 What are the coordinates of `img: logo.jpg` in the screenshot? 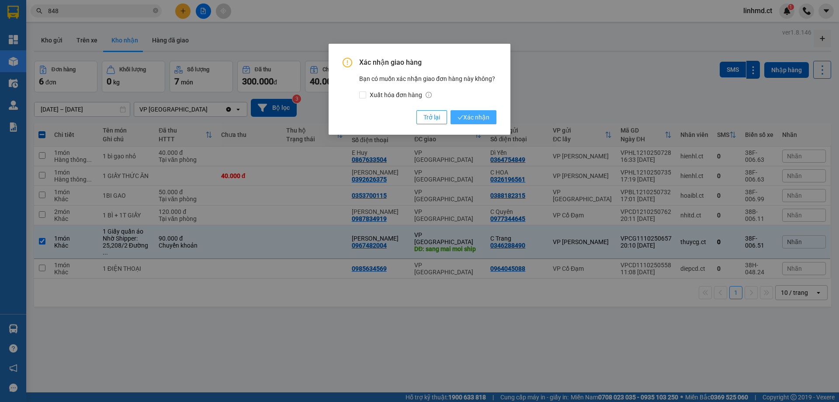 It's located at (33, 33).